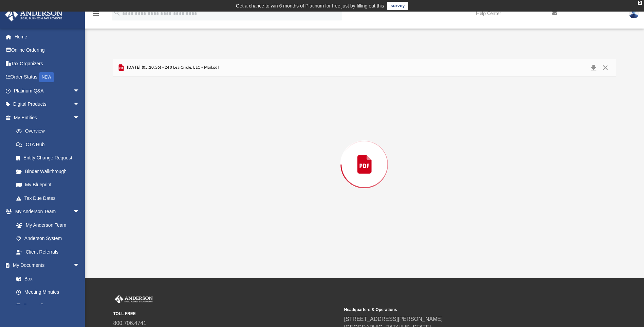  Describe the element at coordinates (47, 37) in the screenshot. I see `a: Home` at that location.